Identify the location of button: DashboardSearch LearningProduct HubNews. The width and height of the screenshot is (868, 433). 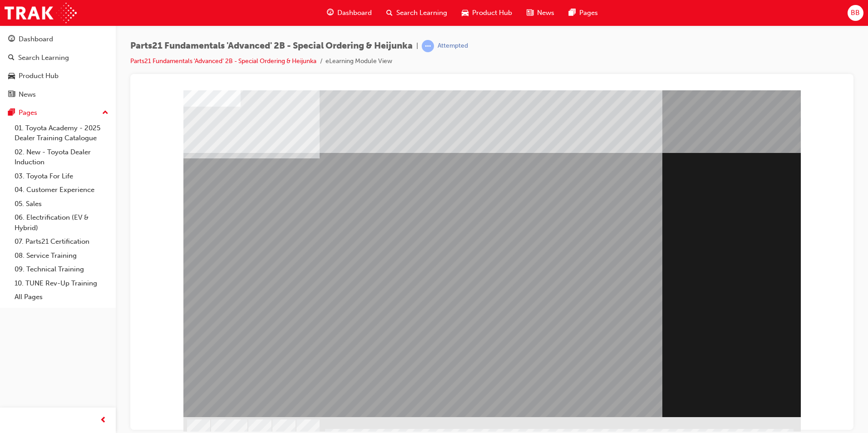
(58, 67).